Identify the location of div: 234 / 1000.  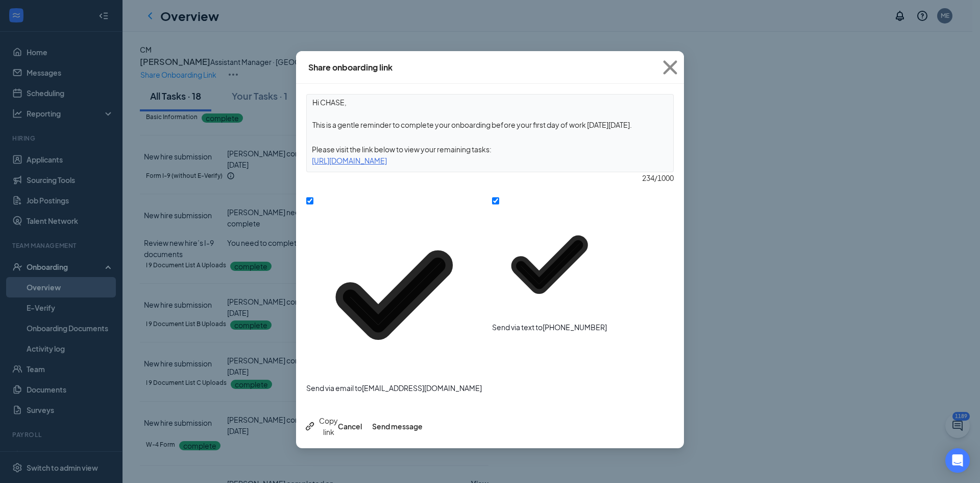
(490, 178).